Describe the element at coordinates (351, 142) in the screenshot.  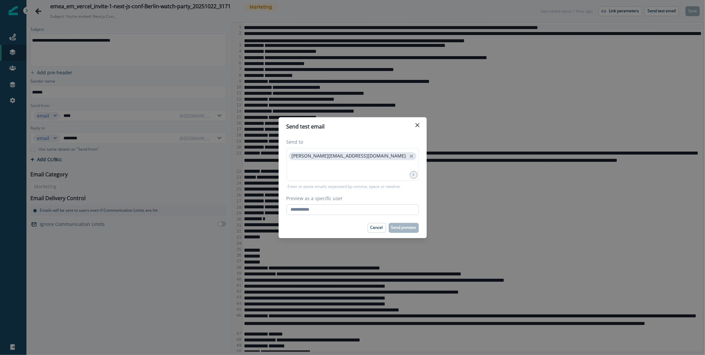
I see `label: Send to` at that location.